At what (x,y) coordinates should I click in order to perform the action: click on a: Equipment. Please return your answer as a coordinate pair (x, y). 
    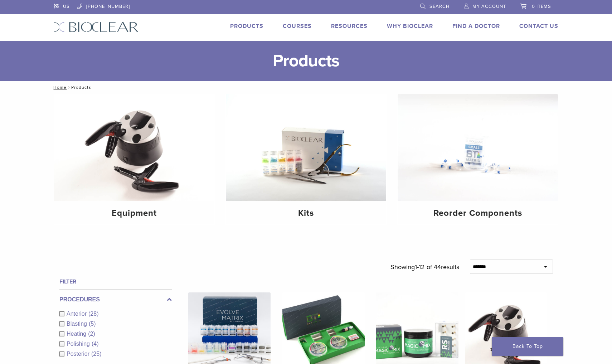
    Looking at the image, I should click on (134, 159).